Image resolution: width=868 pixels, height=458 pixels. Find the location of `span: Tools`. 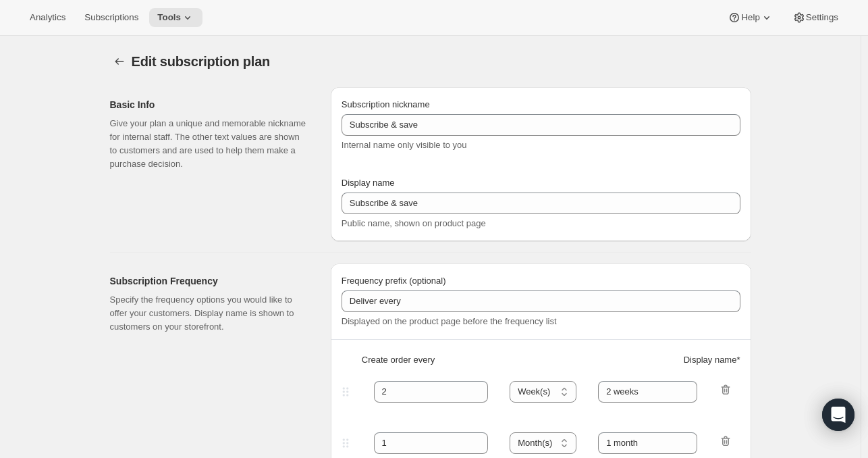

span: Tools is located at coordinates (169, 18).